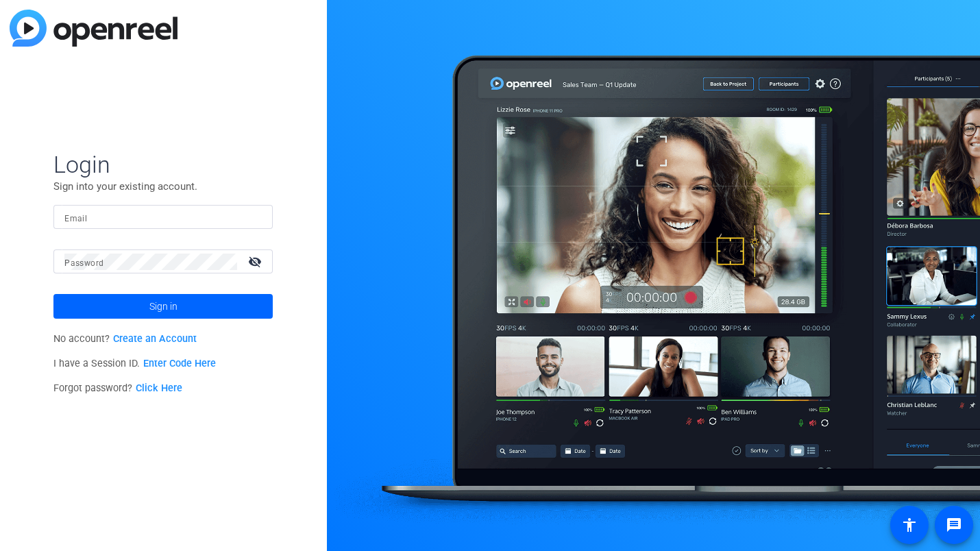 Image resolution: width=980 pixels, height=551 pixels. Describe the element at coordinates (163, 306) in the screenshot. I see `button: Sign in` at that location.